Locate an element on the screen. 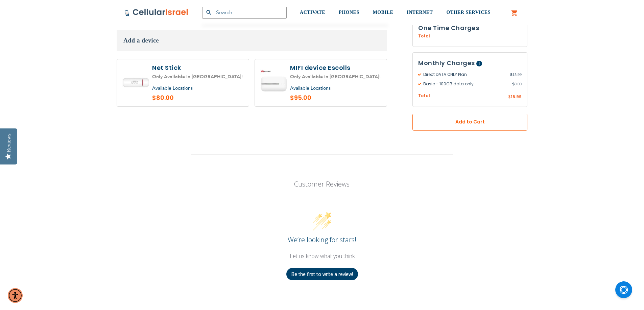  span: MOBILE is located at coordinates (383, 12).